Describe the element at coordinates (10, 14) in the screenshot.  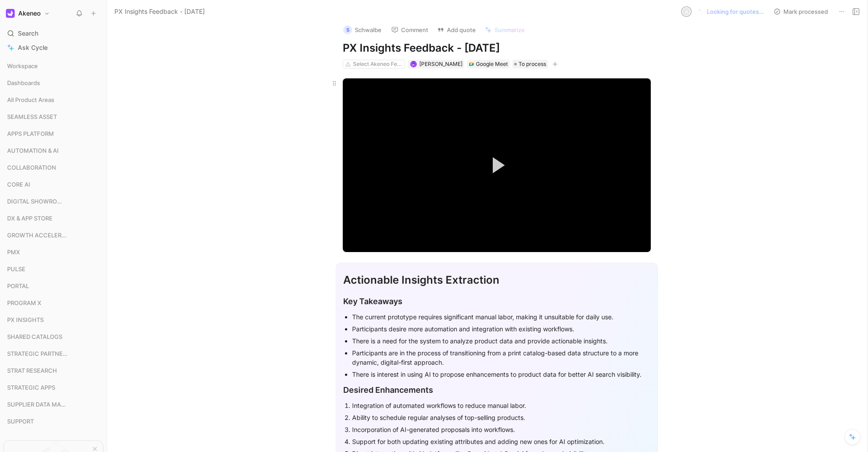
I see `img: Akeneo` at that location.